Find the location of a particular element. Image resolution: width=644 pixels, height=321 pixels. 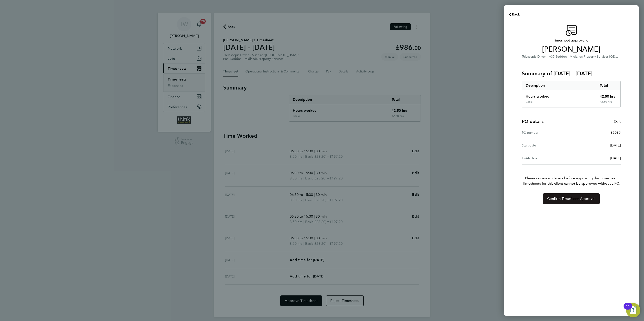

h4: PO details is located at coordinates (533, 122).